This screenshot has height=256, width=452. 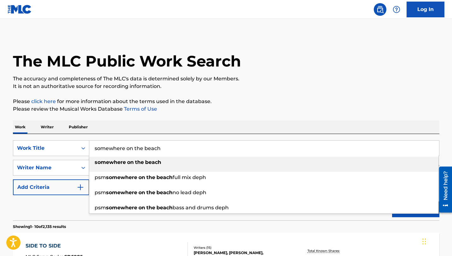 What do you see at coordinates (11, 25) in the screenshot?
I see `div: Open Resource Center` at bounding box center [11, 25].